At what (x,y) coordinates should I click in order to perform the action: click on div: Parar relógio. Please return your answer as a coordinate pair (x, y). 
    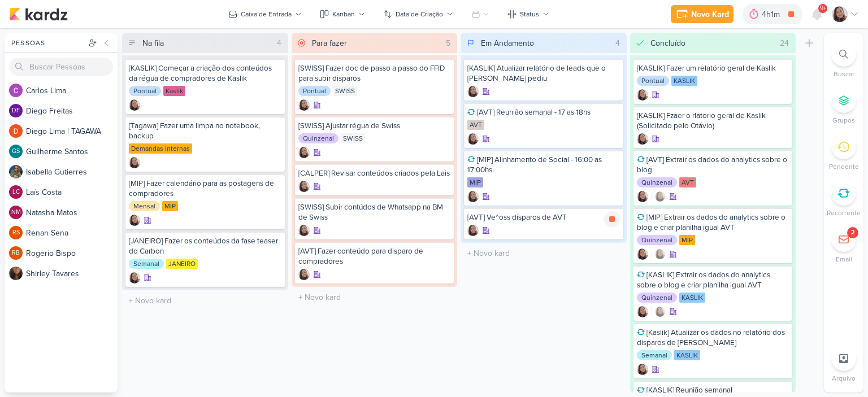
    Looking at the image, I should click on (612, 219).